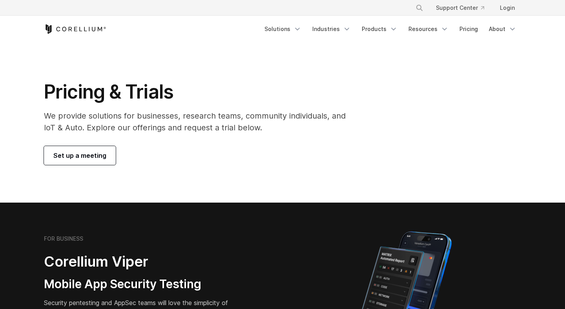 The width and height of the screenshot is (565, 309). Describe the element at coordinates (80, 155) in the screenshot. I see `span: Set up a meeting` at that location.